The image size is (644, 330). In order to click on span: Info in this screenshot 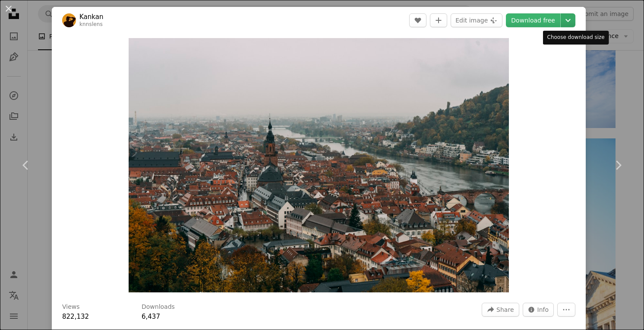, I will do `click(543, 309)`.